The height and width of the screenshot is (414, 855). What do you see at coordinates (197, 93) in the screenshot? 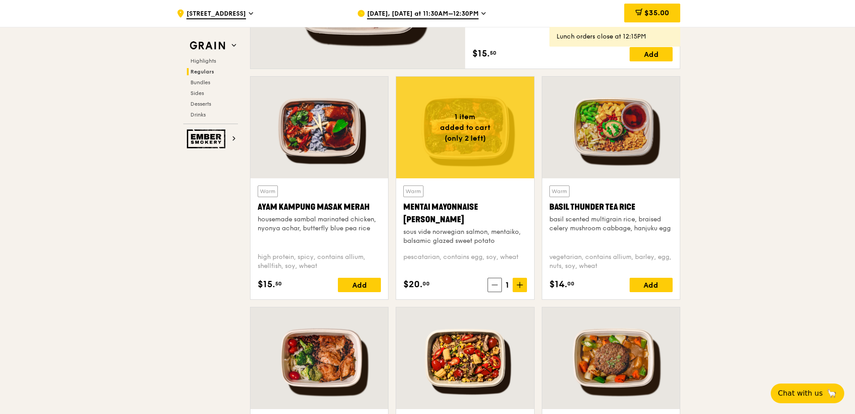
I see `span: Sides` at bounding box center [197, 93].